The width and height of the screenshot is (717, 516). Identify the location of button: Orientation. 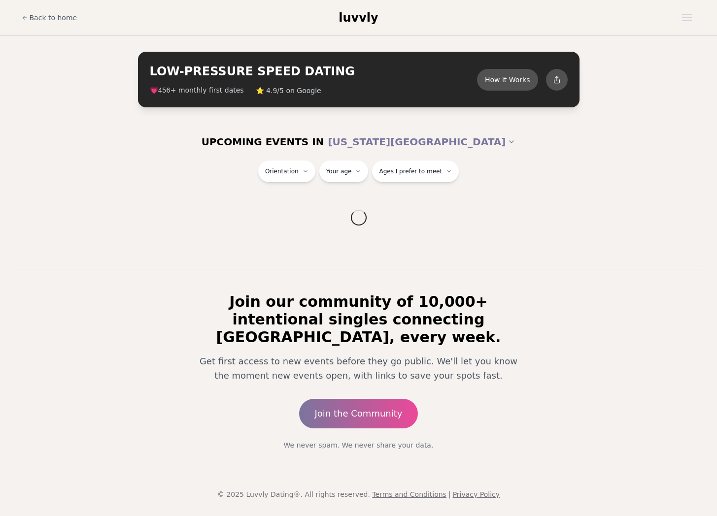
(287, 171).